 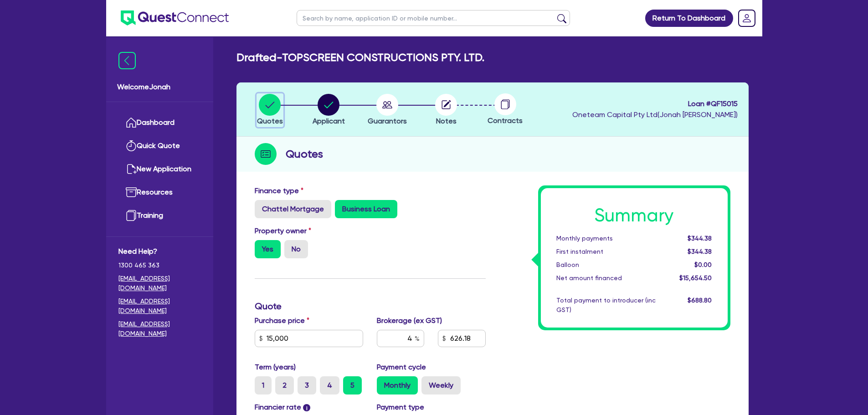 I want to click on span: 1300 465 363, so click(x=160, y=265).